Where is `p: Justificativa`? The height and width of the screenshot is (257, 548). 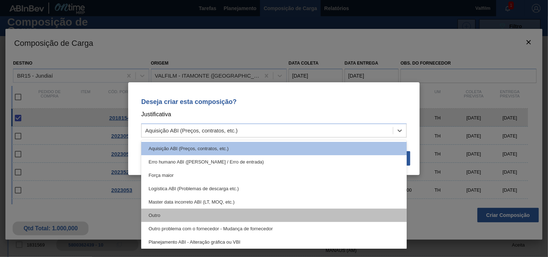
p: Justificativa is located at coordinates (274, 114).